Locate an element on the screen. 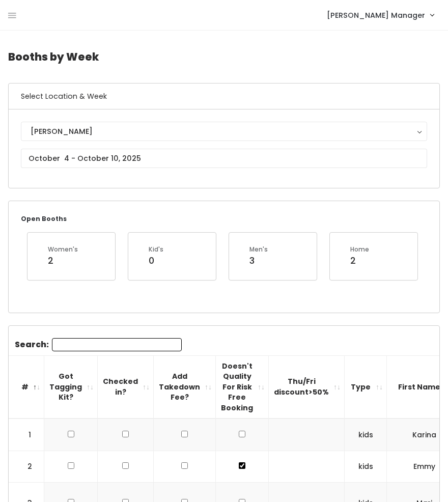 This screenshot has width=448, height=502. h4: Booths by Week is located at coordinates (224, 57).